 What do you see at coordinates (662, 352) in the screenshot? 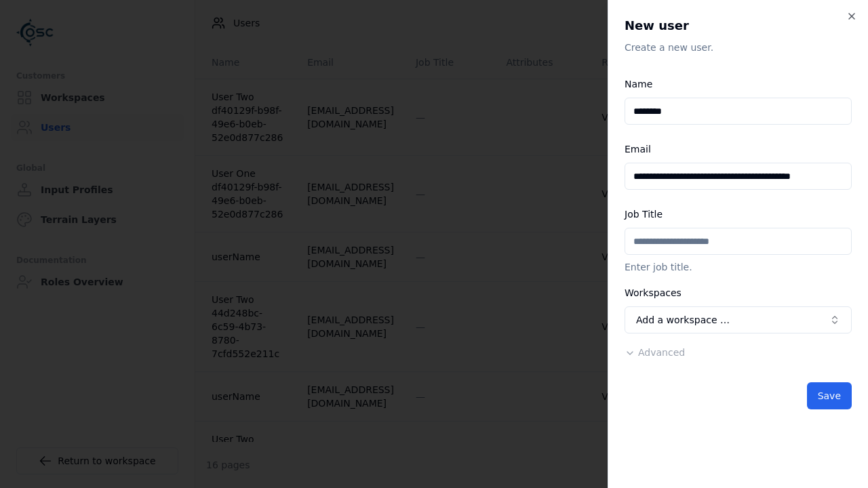
I see `span: Advanced` at bounding box center [662, 352].